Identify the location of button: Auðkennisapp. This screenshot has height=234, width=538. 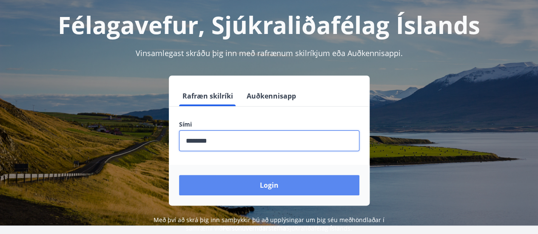
(271, 96).